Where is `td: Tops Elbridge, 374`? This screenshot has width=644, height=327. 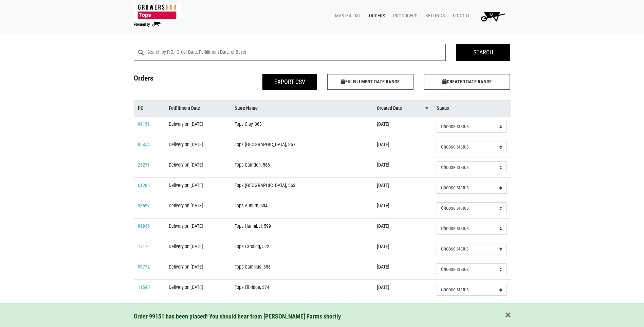
td: Tops Elbridge, 374 is located at coordinates (302, 289).